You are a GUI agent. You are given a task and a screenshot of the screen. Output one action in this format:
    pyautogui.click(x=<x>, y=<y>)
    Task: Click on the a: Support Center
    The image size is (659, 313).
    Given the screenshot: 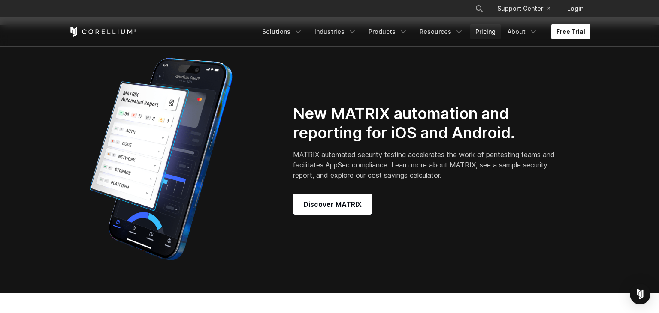 What is the action you would take?
    pyautogui.click(x=523, y=9)
    